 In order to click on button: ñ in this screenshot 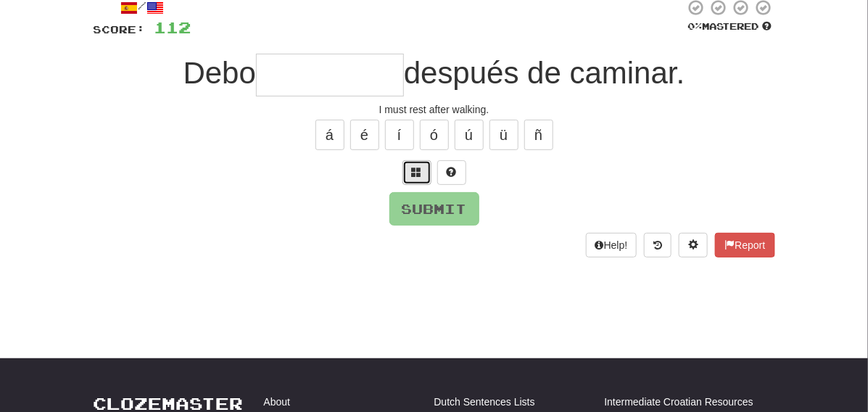, I will do `click(539, 135)`.